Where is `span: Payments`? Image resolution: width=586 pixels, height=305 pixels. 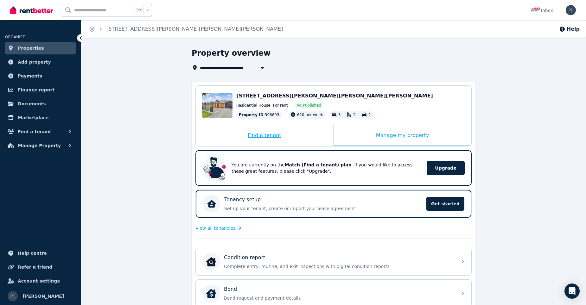 span: Payments is located at coordinates (30, 76).